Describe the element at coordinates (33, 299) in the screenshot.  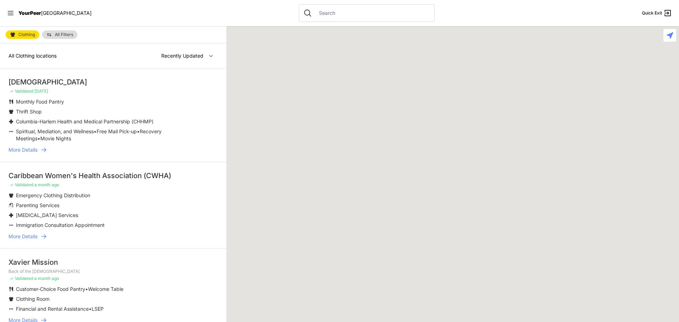
I see `span: Clothing Room` at that location.